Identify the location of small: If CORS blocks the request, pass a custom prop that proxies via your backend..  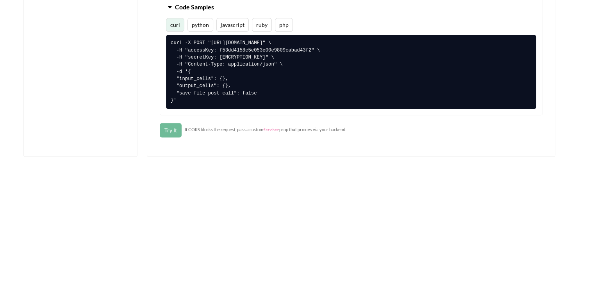
(265, 130).